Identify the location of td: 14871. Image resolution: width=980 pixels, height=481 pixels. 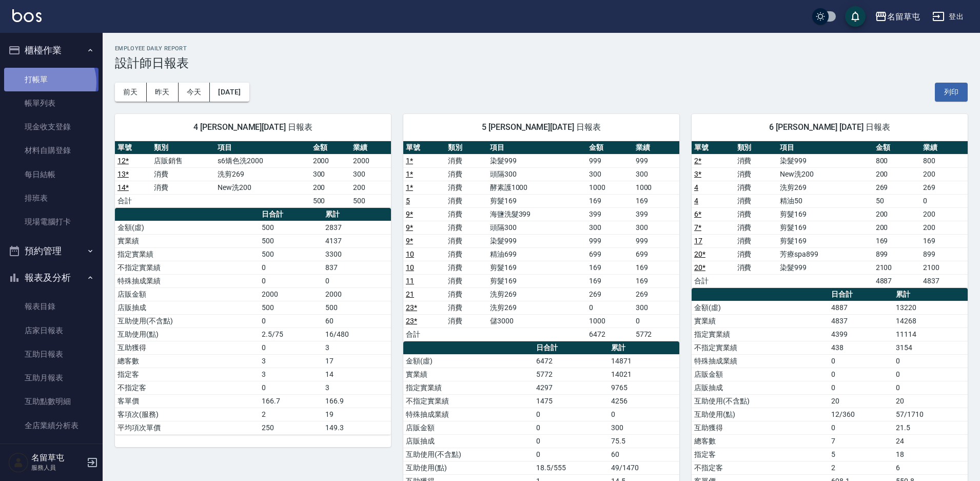
(644, 361).